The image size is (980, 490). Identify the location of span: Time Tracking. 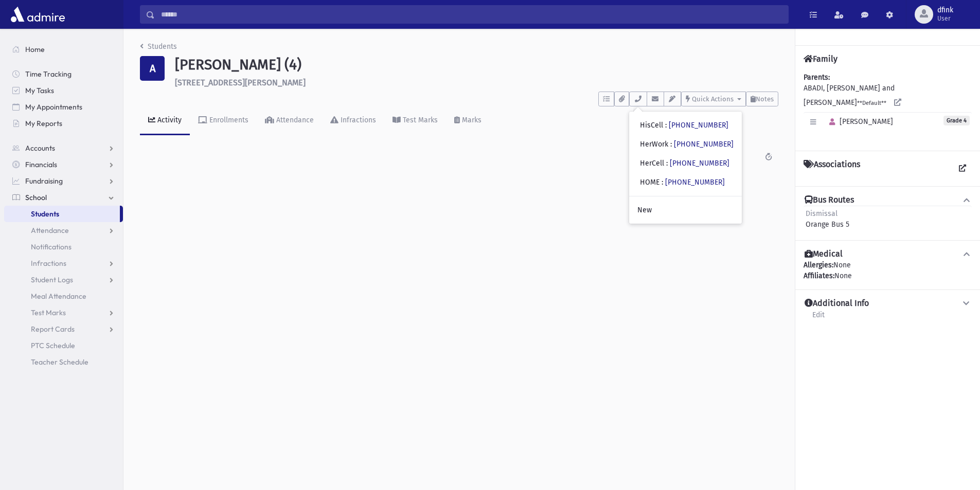
(49, 74).